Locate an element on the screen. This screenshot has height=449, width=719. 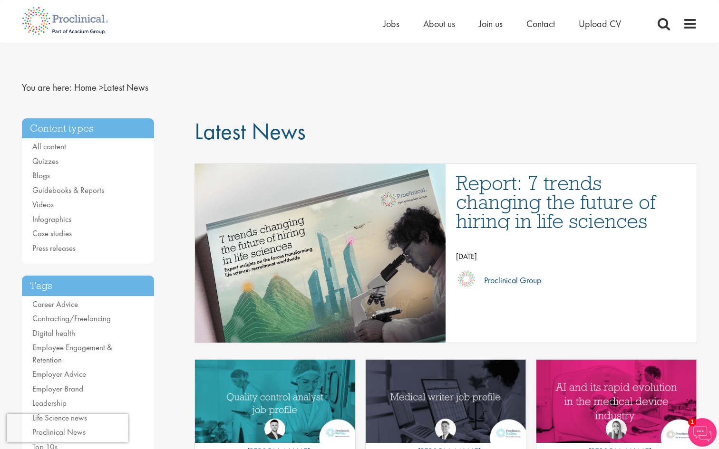
img: Medical writer job profile is located at coordinates (445, 401).